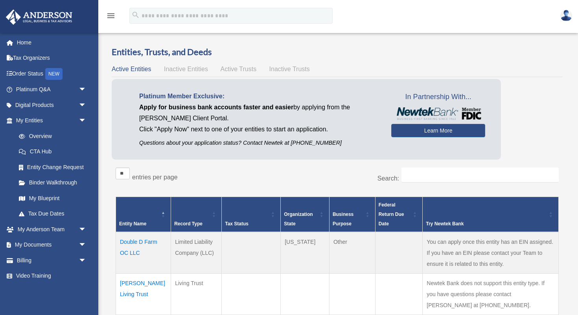 This screenshot has width=578, height=315. Describe the element at coordinates (143, 214) in the screenshot. I see `th: Entity Name: Activate to invert sorting` at that location.